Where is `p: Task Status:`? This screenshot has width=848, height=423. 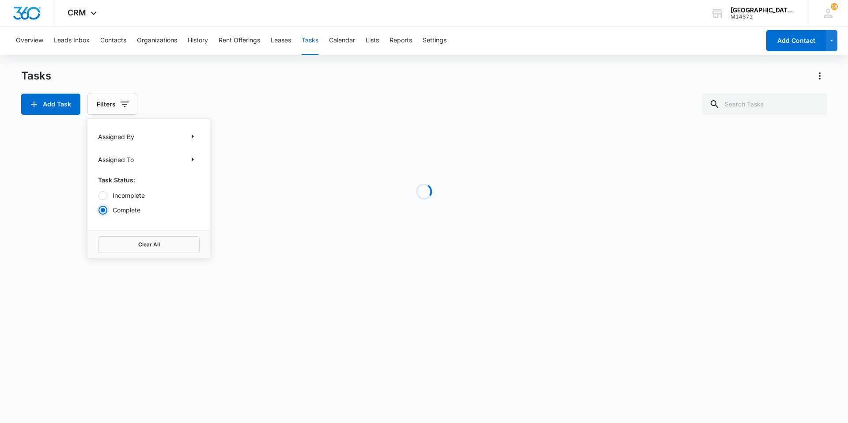
p: Task Status: is located at coordinates (149, 180).